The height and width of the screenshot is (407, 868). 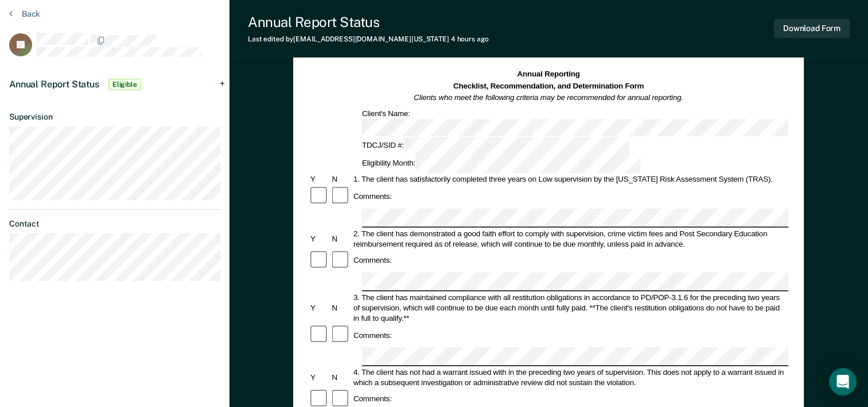 I want to click on div: TDCJ/SID #:, so click(x=496, y=146).